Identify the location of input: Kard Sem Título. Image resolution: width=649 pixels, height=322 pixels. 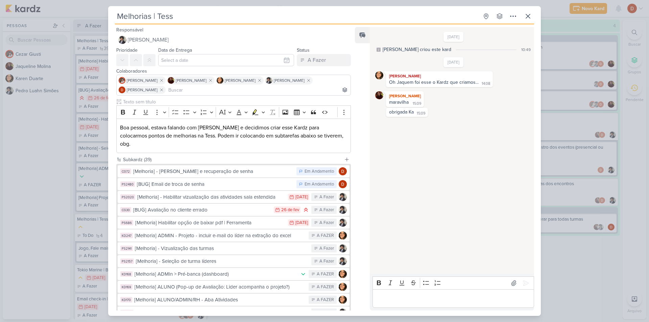
(297, 16).